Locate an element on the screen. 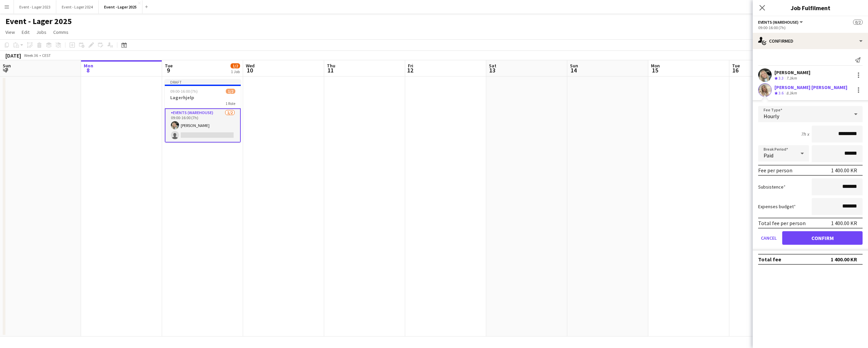 This screenshot has width=868, height=348. div: 09:00-16:00 (7h) is located at coordinates (811, 27).